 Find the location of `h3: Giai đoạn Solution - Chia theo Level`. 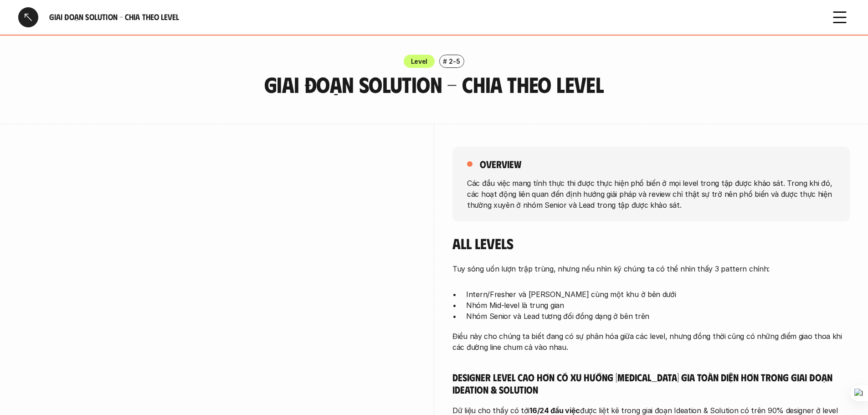

h3: Giai đoạn Solution - Chia theo Level is located at coordinates (434, 84).